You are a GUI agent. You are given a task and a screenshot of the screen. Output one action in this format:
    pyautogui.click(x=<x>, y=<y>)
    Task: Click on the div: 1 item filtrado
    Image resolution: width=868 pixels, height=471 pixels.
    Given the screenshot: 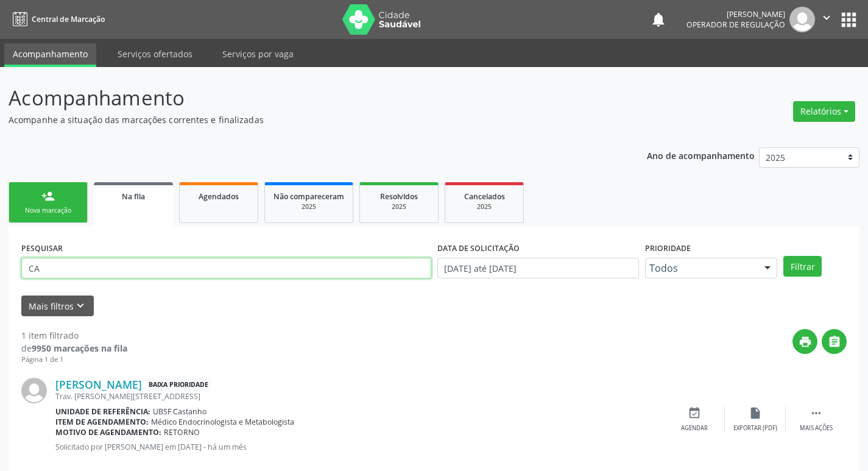 What is the action you would take?
    pyautogui.click(x=75, y=335)
    